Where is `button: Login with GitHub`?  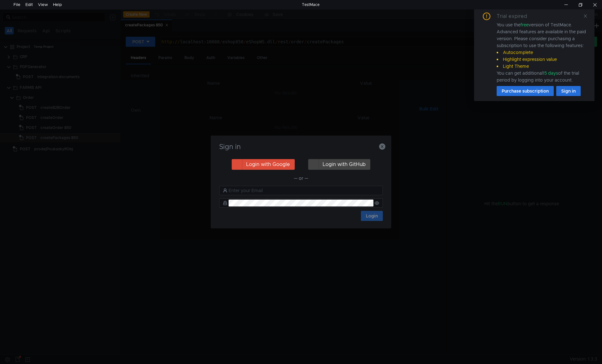 button: Login with GitHub is located at coordinates (339, 165).